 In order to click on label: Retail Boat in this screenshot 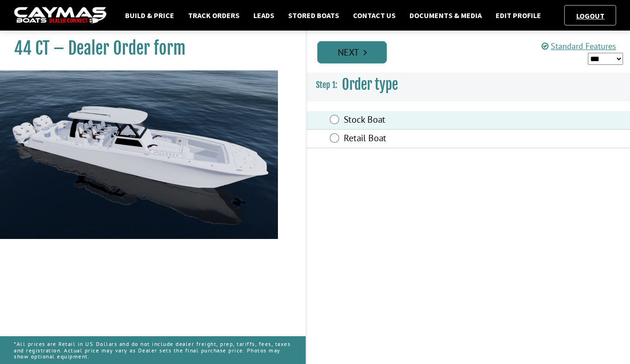, I will do `click(429, 139)`.